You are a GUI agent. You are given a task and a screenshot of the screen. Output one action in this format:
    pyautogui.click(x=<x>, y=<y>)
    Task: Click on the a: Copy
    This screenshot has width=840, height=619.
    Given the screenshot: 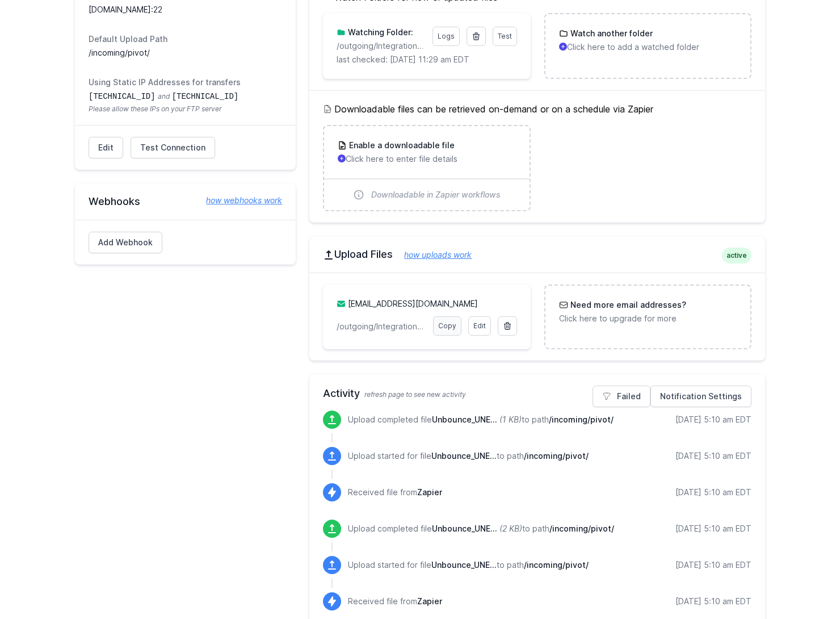 What is the action you would take?
    pyautogui.click(x=447, y=326)
    